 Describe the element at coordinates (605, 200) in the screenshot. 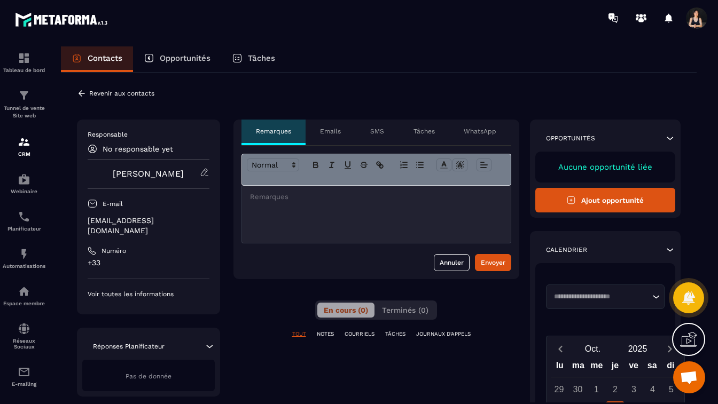

I see `button: Ajout opportunité` at that location.